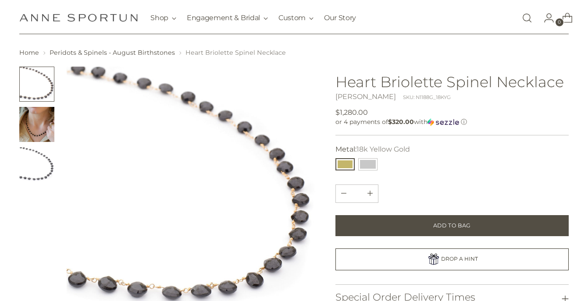 The image size is (588, 301). Describe the element at coordinates (452, 226) in the screenshot. I see `button: Add to Bag` at that location.